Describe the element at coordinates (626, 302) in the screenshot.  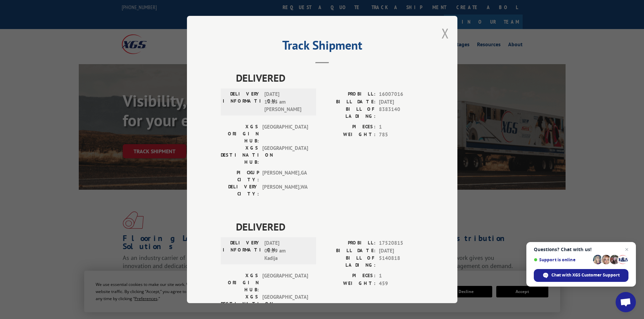
I see `a: Open chat` at that location.